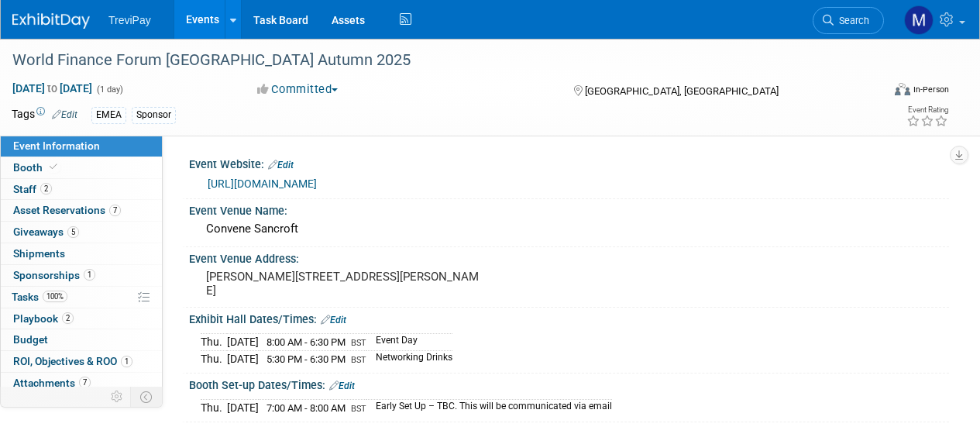  Describe the element at coordinates (409, 359) in the screenshot. I see `td: Networking Drinks` at that location.